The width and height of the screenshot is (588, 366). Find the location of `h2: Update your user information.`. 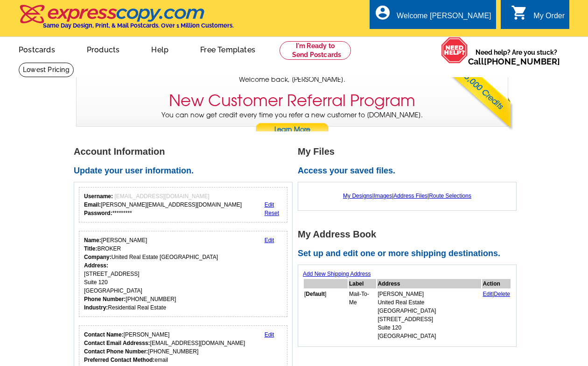

h2: Update your user information. is located at coordinates (186, 171).